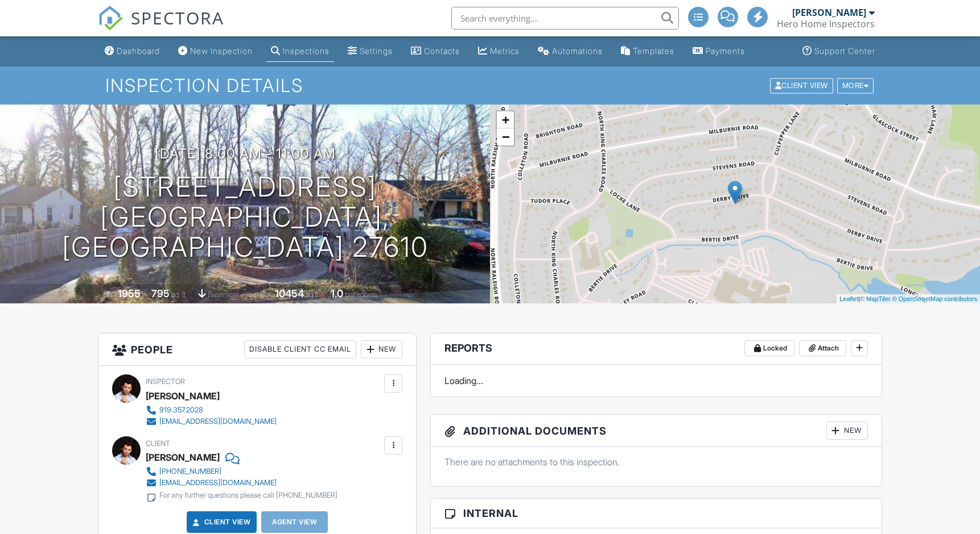 This screenshot has height=534, width=980. What do you see at coordinates (577, 51) in the screenshot?
I see `div: Automations` at bounding box center [577, 51].